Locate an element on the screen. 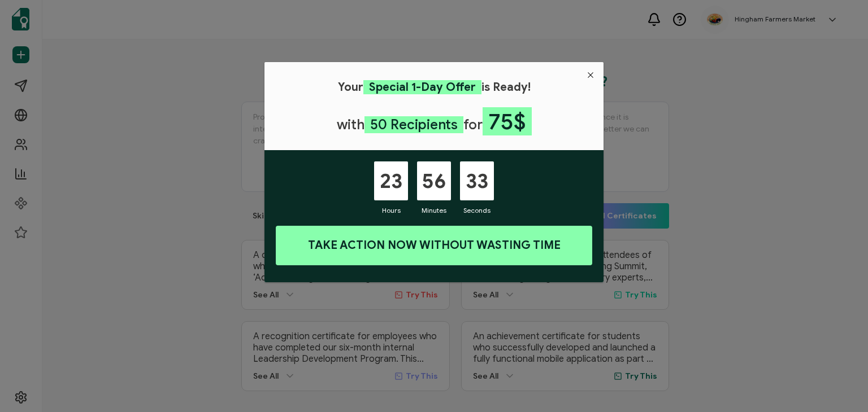 This screenshot has width=868, height=412. p: with for is located at coordinates (434, 123).